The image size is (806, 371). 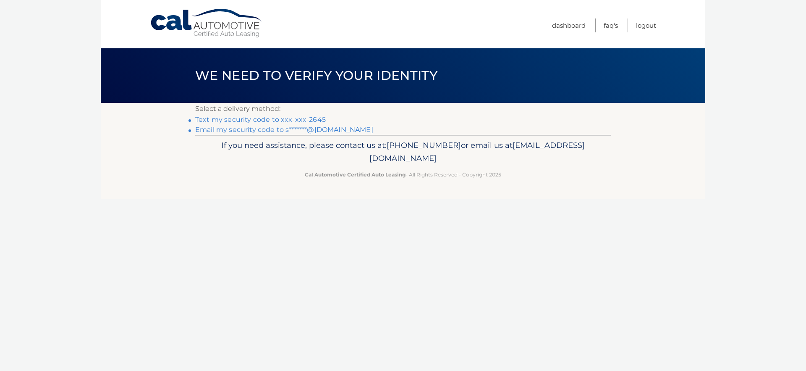 I want to click on a: FAQ's, so click(x=611, y=25).